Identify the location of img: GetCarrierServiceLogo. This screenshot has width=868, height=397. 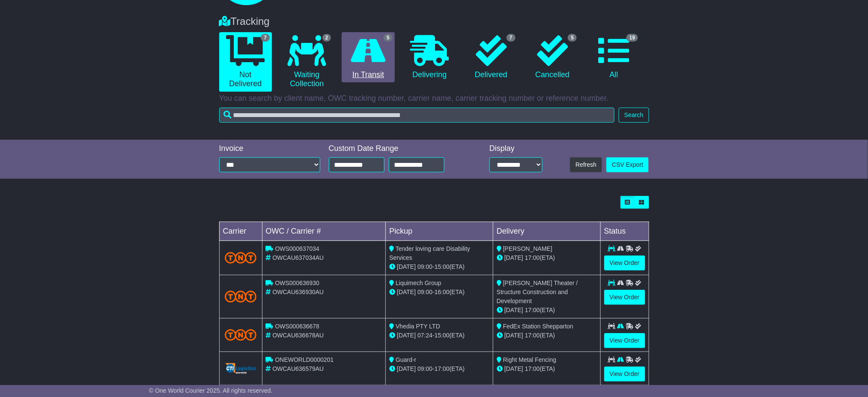
(241, 369).